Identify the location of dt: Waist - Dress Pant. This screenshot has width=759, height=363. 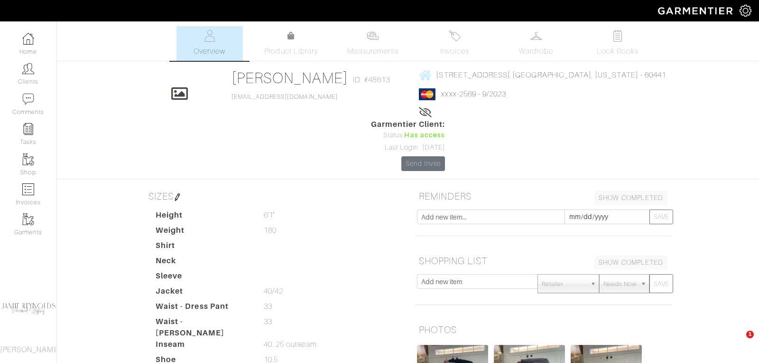
(203, 308).